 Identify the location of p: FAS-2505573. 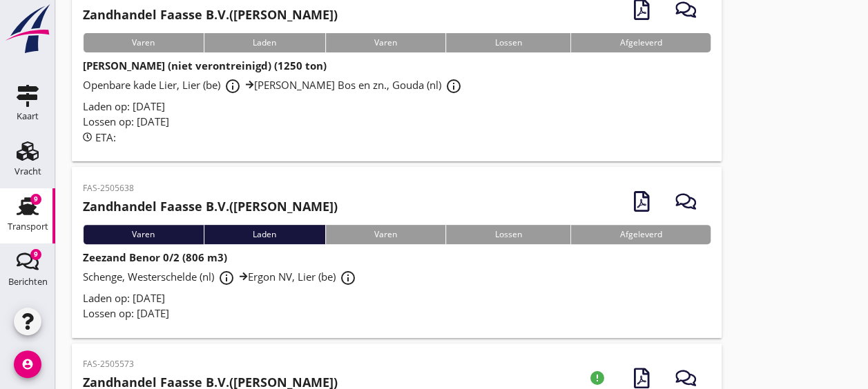
(210, 364).